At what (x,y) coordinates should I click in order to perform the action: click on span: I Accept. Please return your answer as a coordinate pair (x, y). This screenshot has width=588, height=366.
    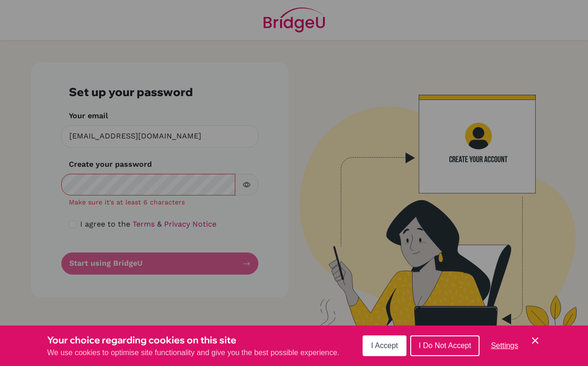
    Looking at the image, I should click on (384, 345).